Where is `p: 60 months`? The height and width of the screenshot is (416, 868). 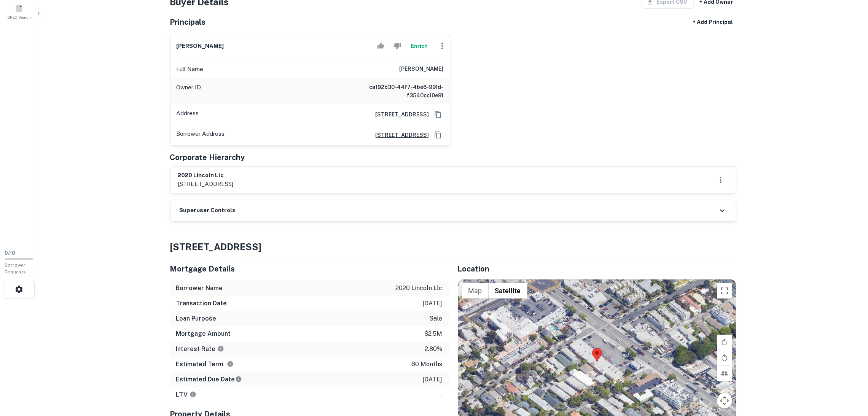 p: 60 months is located at coordinates (427, 364).